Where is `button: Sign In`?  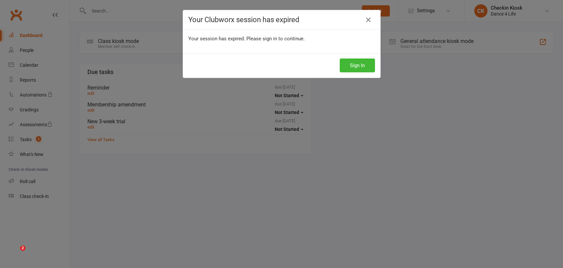
button: Sign In is located at coordinates (357, 65).